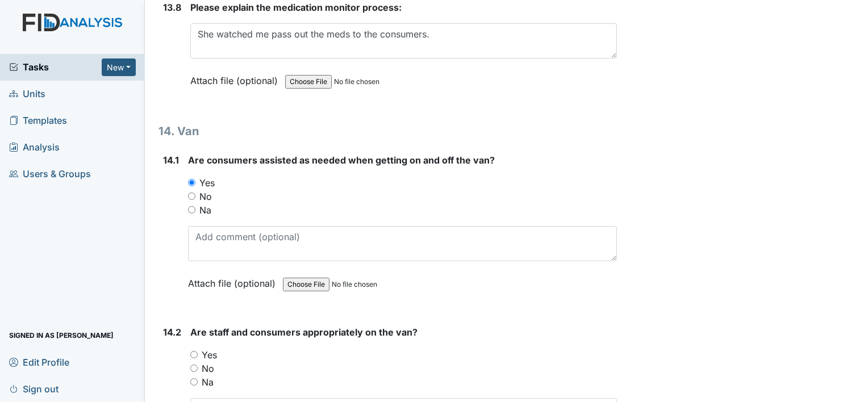 The height and width of the screenshot is (402, 868). I want to click on span: Users & Groups, so click(50, 174).